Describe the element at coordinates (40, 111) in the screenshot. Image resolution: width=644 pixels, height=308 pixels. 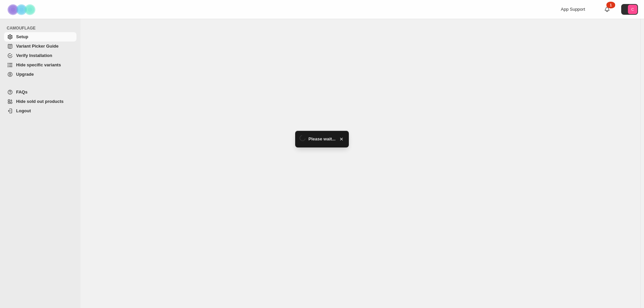
I see `a: Logout` at that location.